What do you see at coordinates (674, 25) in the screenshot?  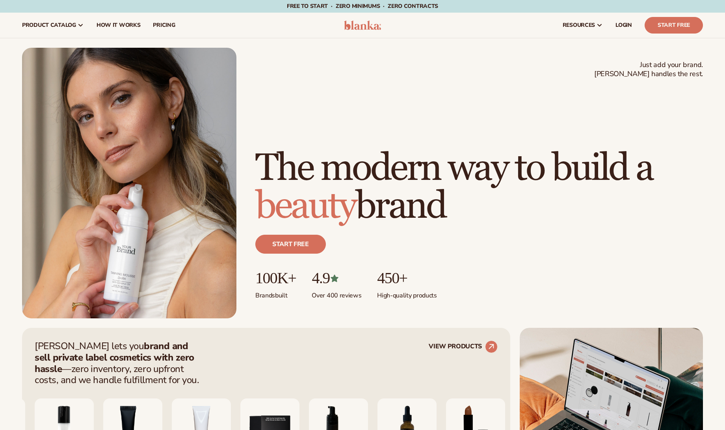 I see `a: Start Free` at bounding box center [674, 25].